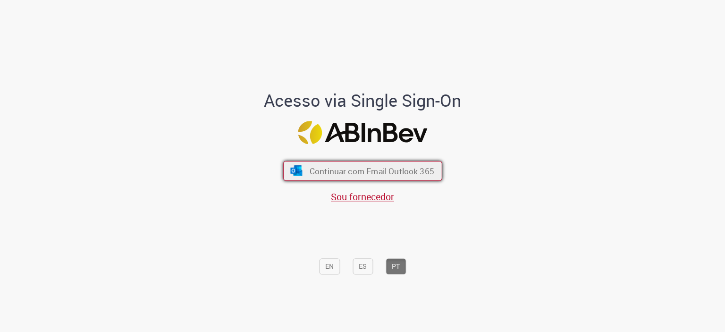 This screenshot has height=332, width=725. I want to click on h1: Acesso via Single Sign-On, so click(363, 101).